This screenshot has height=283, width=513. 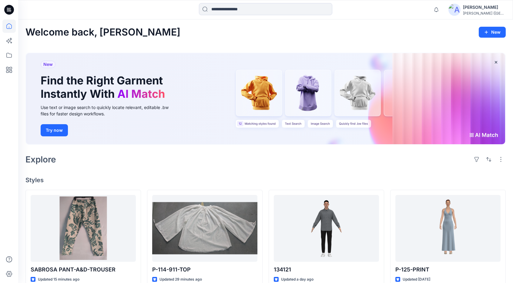 I want to click on h2: Explore, so click(x=41, y=159).